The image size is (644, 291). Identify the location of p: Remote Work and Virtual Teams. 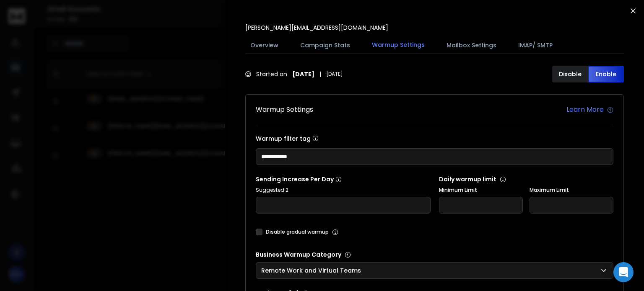
(312, 270).